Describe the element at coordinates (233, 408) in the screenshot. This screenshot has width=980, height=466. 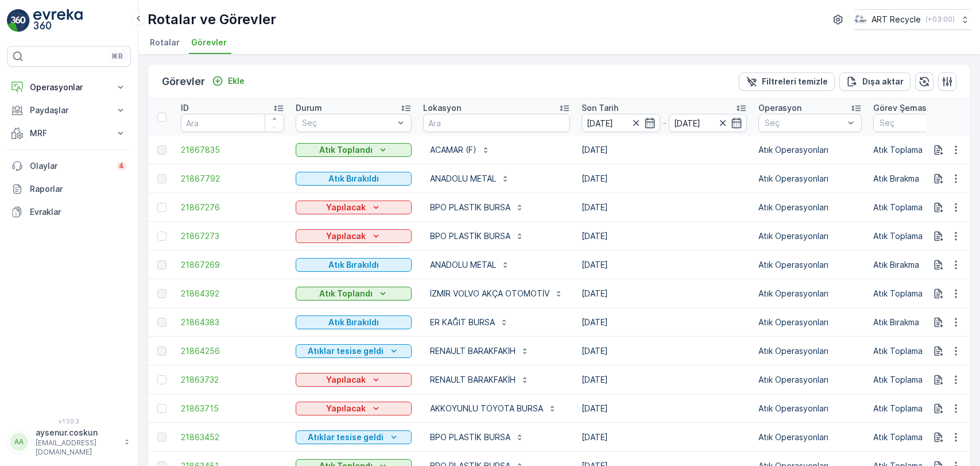
I see `a: 21863715` at that location.